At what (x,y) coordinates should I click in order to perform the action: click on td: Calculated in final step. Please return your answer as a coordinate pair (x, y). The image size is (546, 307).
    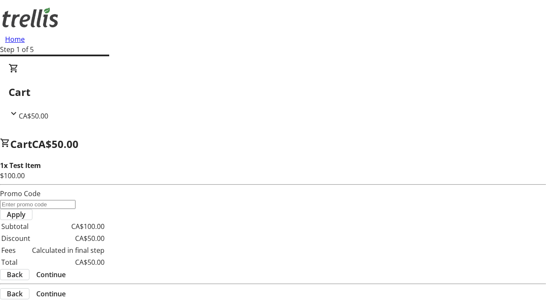
    Looking at the image, I should click on (68, 250).